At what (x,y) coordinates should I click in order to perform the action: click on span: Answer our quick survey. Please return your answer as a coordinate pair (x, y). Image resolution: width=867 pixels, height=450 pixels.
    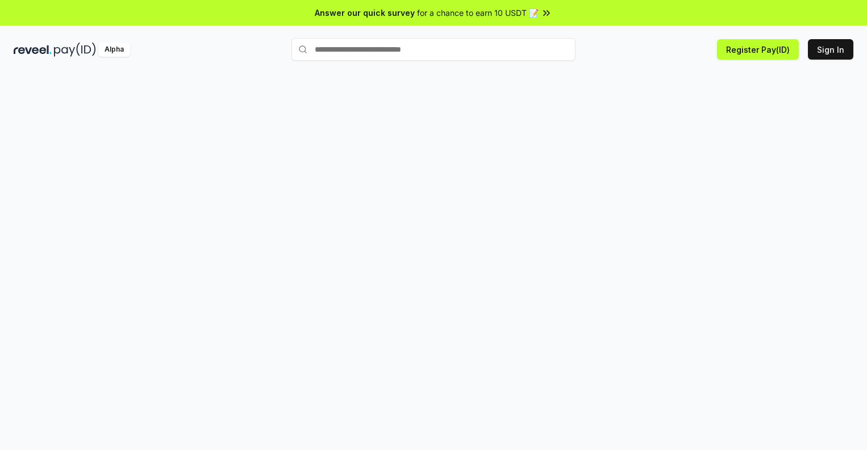
    Looking at the image, I should click on (365, 12).